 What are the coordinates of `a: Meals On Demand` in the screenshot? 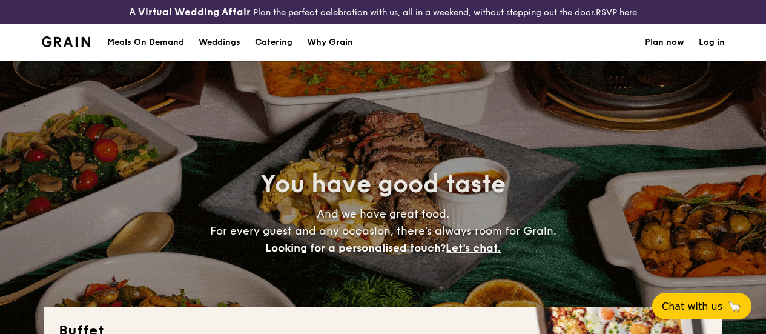 It's located at (145, 42).